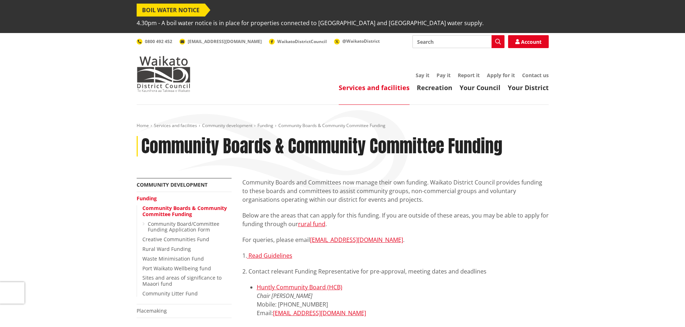 The image size is (685, 327). Describe the element at coordinates (170, 294) in the screenshot. I see `a: Community Litter Fund` at that location.